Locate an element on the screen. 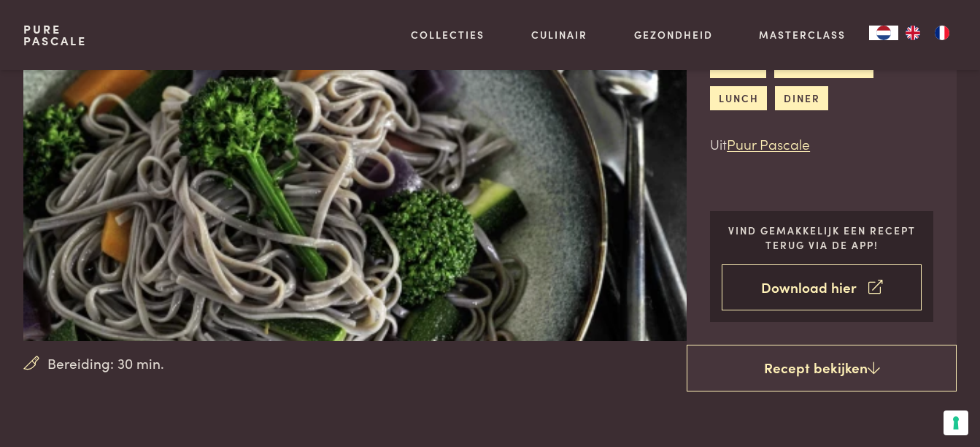  a: EN is located at coordinates (913, 33).